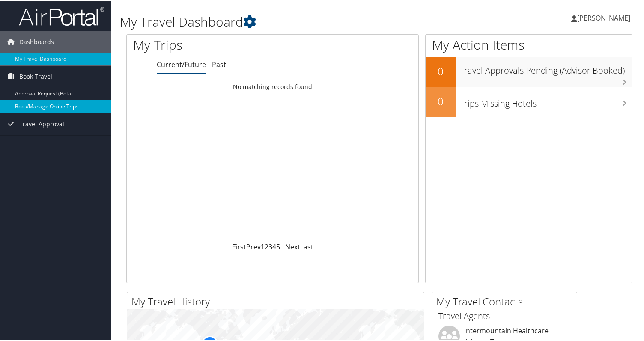 The image size is (644, 341). I want to click on td: No matching records found, so click(272, 86).